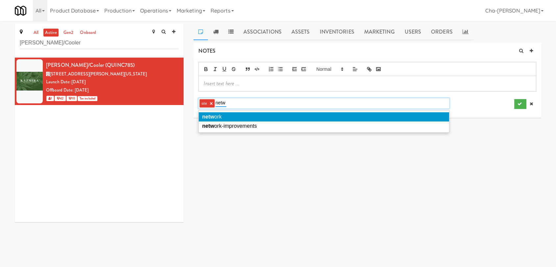 This screenshot has width=556, height=267. I want to click on a: Associations, so click(262, 32).